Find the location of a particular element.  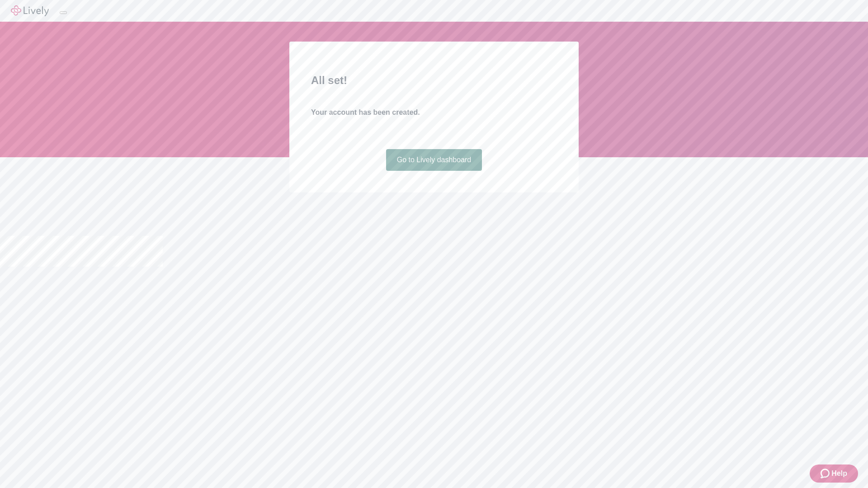

button: Log out is located at coordinates (64, 13).